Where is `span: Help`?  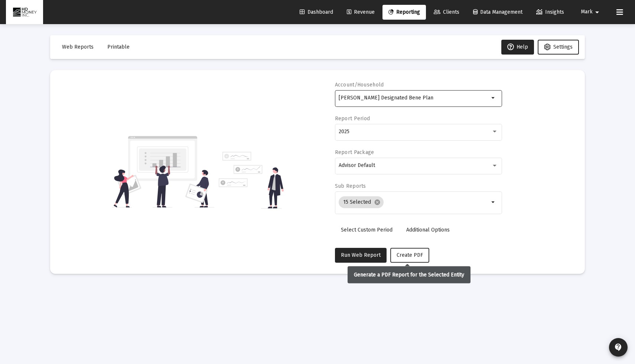 span: Help is located at coordinates (518, 47).